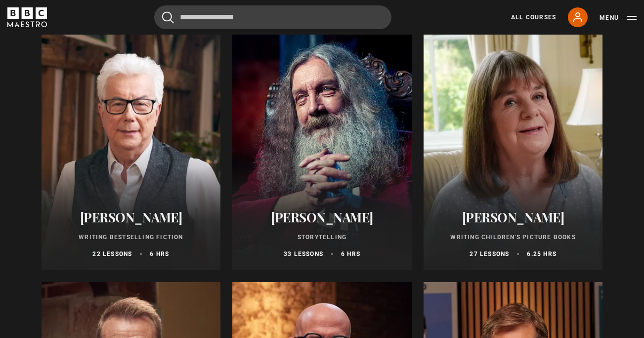 The image size is (644, 338). I want to click on p: 27 lessons, so click(489, 254).